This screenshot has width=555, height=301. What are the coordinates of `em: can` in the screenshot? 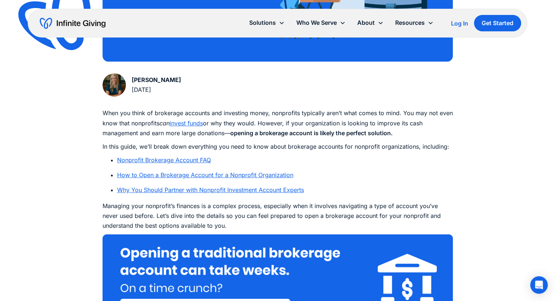 It's located at (164, 123).